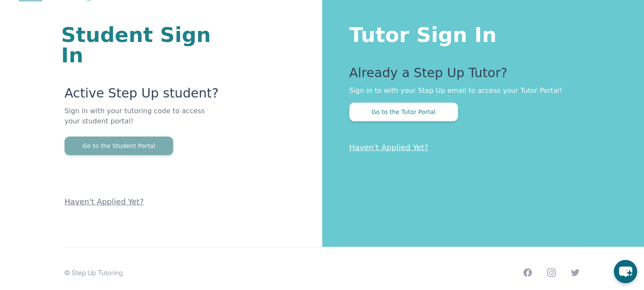 This screenshot has width=644, height=290. I want to click on p: Already a Step Up Tutor?, so click(480, 76).